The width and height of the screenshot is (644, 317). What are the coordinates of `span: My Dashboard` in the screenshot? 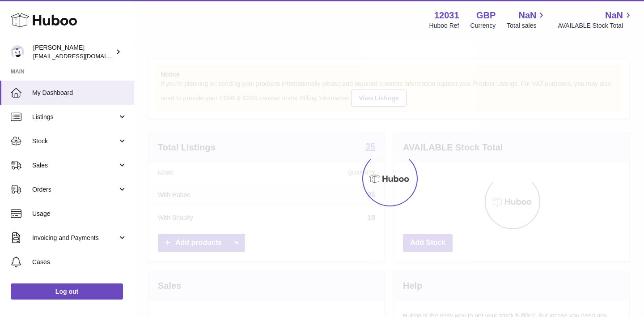 It's located at (80, 92).